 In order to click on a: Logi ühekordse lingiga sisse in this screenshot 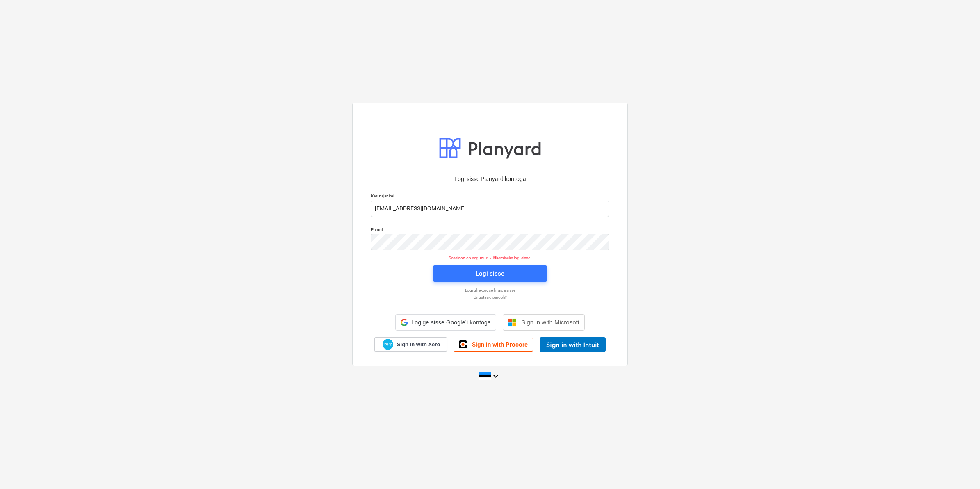, I will do `click(490, 290)`.